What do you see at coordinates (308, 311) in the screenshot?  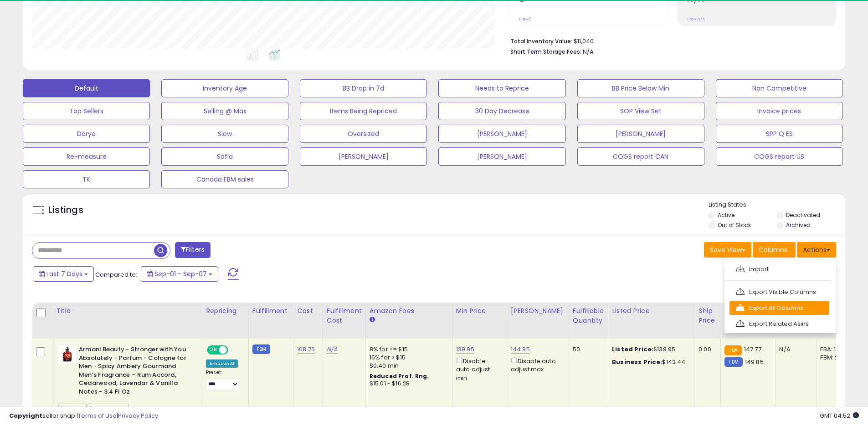 I see `div: Cost` at bounding box center [308, 311].